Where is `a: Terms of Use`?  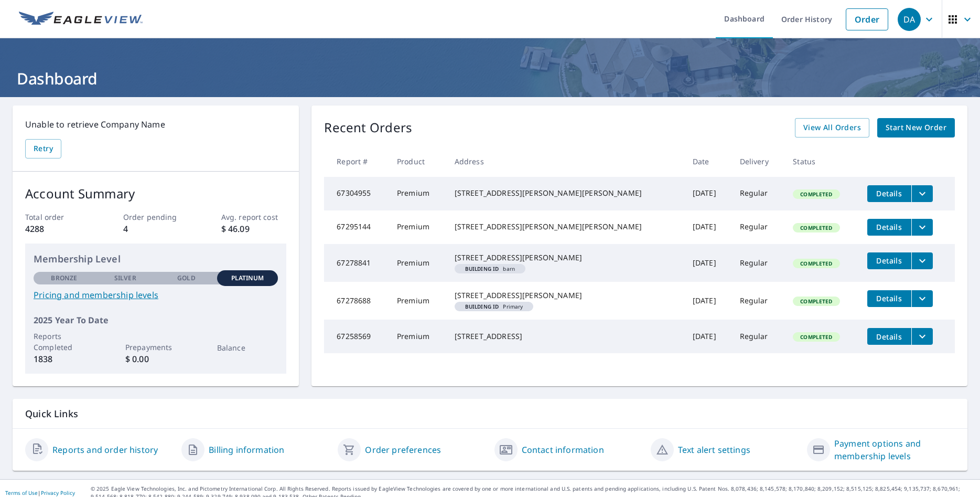 a: Terms of Use is located at coordinates (21, 492).